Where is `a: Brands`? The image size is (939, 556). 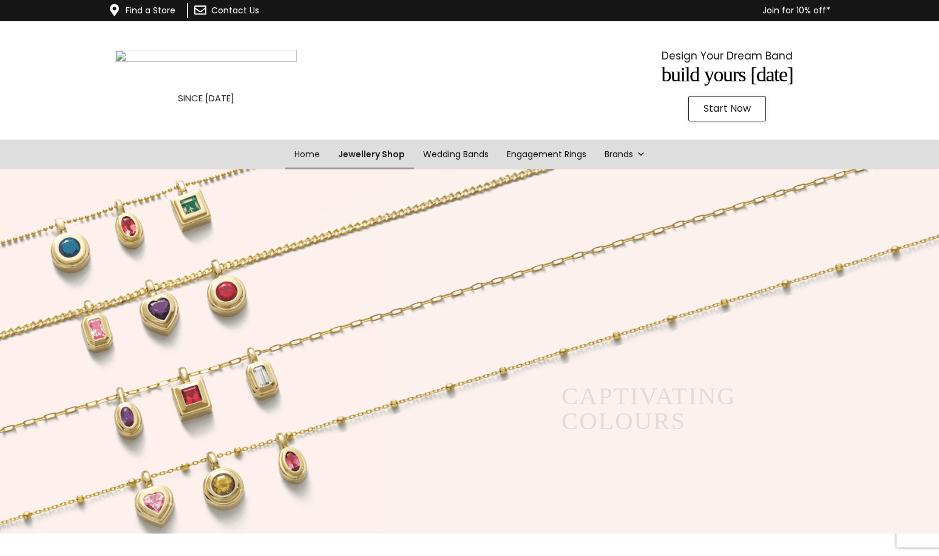
a: Brands is located at coordinates (625, 154).